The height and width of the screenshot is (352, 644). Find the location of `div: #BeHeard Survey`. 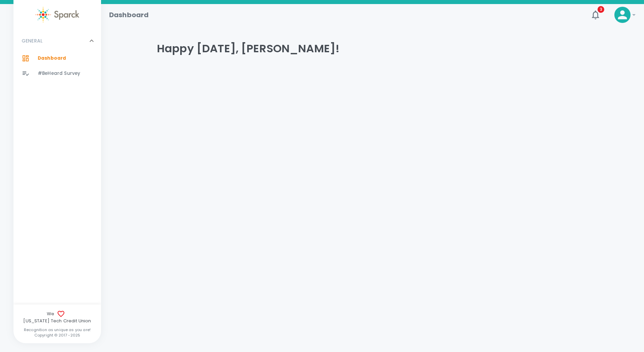

div: #BeHeard Survey is located at coordinates (58, 74).